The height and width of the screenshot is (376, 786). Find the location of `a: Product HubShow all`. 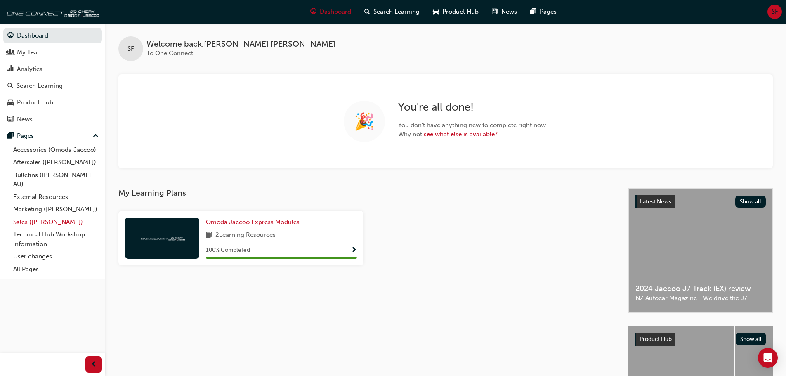

a: Product HubShow all is located at coordinates (701, 339).